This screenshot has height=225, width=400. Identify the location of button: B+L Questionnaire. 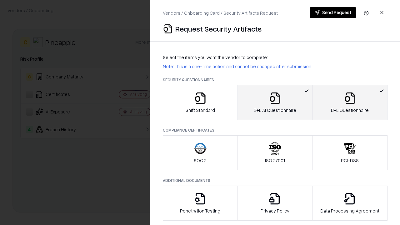
(350, 103).